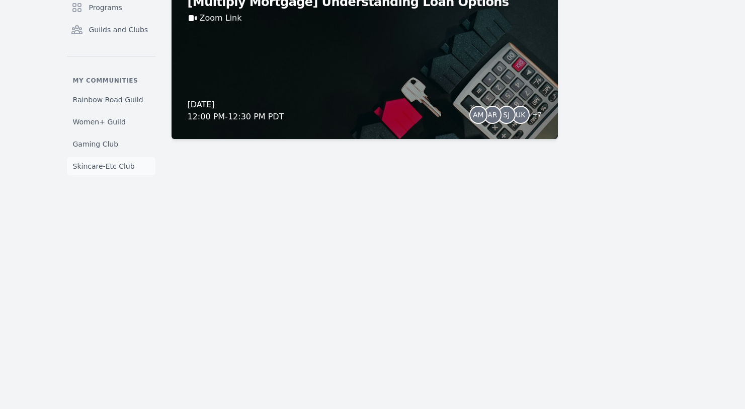 This screenshot has width=745, height=409. I want to click on span: AM, so click(479, 115).